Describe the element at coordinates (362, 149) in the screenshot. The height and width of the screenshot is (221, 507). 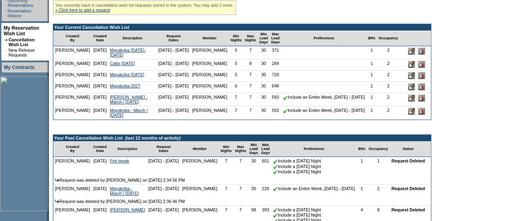
I see `td: BRs` at that location.